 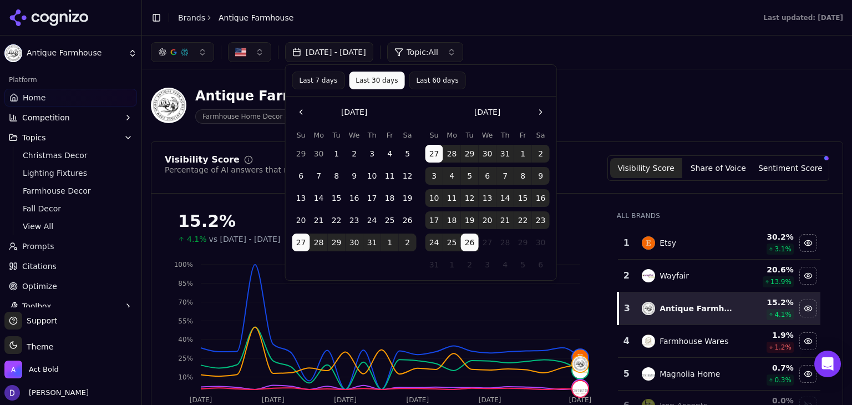 I want to click on img: antique farmhouse, so click(x=648, y=308).